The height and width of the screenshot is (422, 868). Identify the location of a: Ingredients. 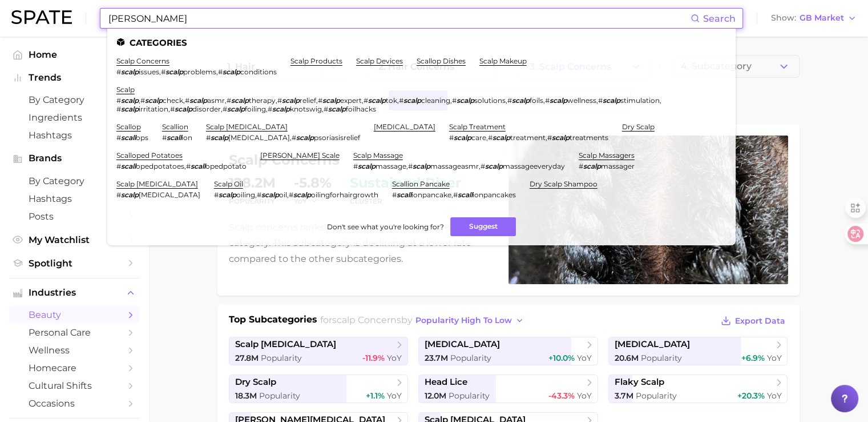
(74, 117).